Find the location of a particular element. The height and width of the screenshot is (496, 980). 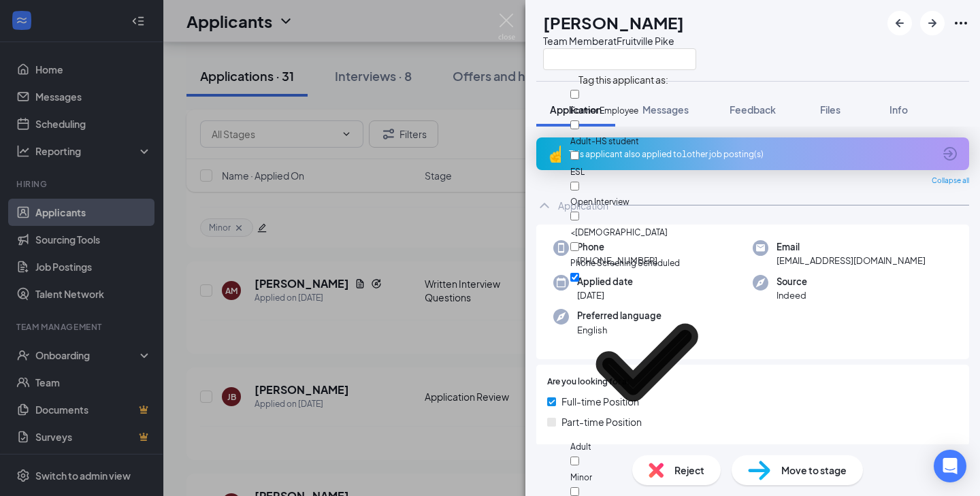

span: Adult is located at coordinates (581, 446).